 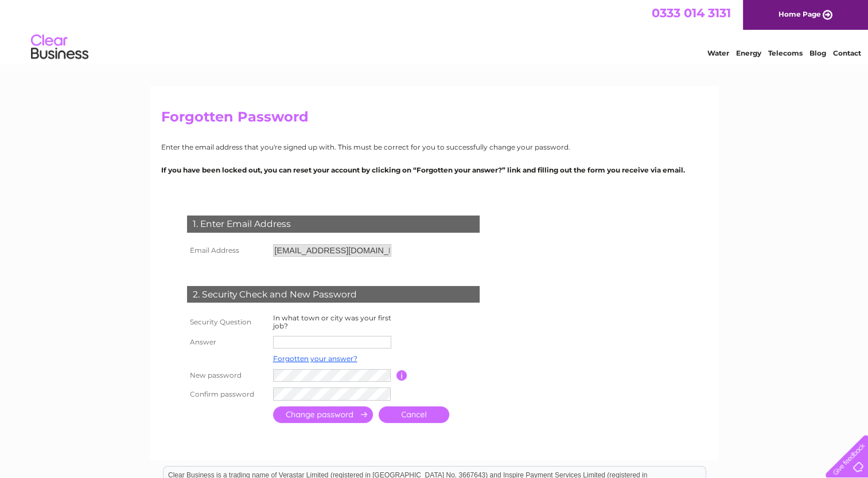 What do you see at coordinates (227, 250) in the screenshot?
I see `th: Email Address` at bounding box center [227, 250].